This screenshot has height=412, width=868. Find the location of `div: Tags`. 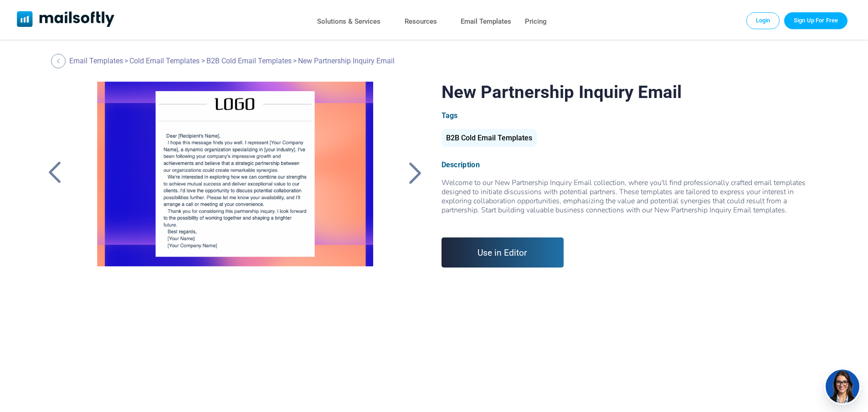

div: Tags is located at coordinates (633, 115).